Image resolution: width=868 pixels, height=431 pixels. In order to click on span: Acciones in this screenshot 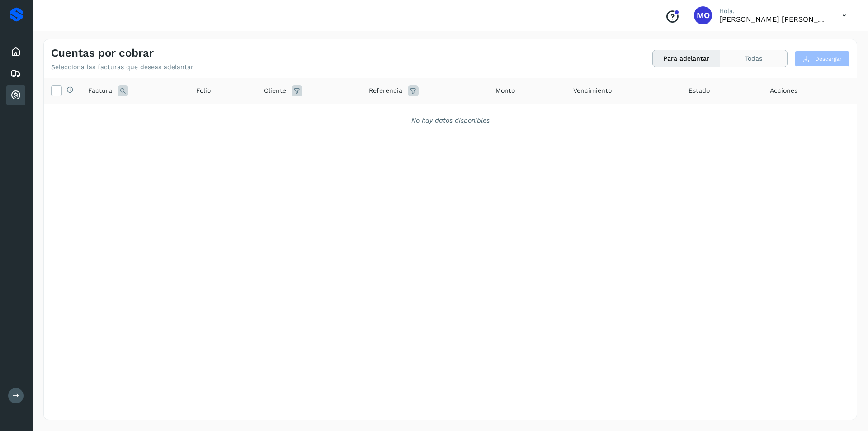, I will do `click(783, 90)`.